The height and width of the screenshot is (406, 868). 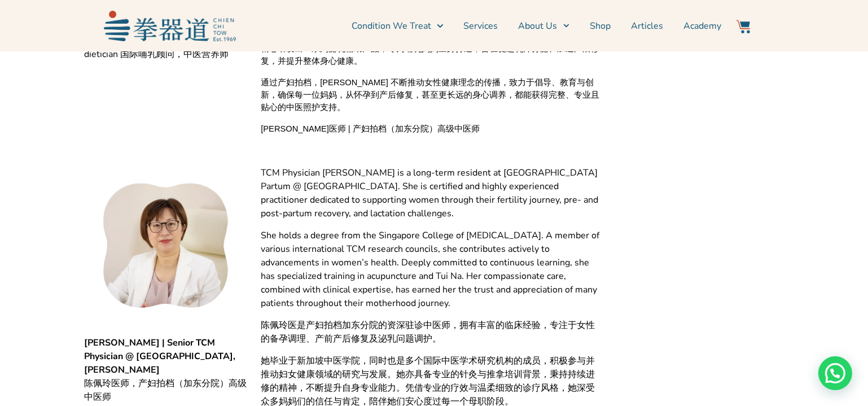 What do you see at coordinates (544, 26) in the screenshot?
I see `a: About Us` at bounding box center [544, 26].